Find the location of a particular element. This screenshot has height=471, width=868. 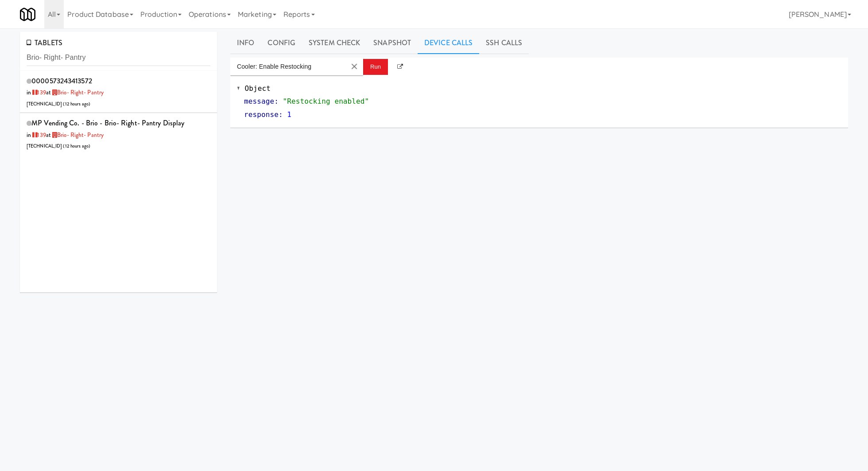

a: Device Calls is located at coordinates (448, 43).